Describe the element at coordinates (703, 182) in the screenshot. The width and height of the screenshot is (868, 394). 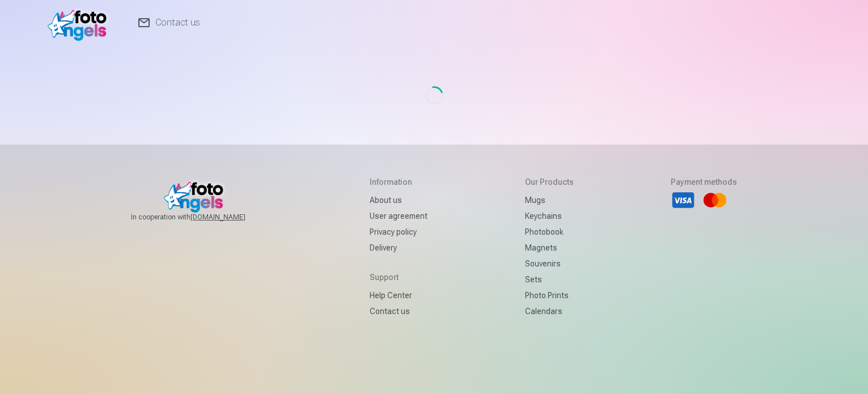
I see `h5: Payment methods` at that location.